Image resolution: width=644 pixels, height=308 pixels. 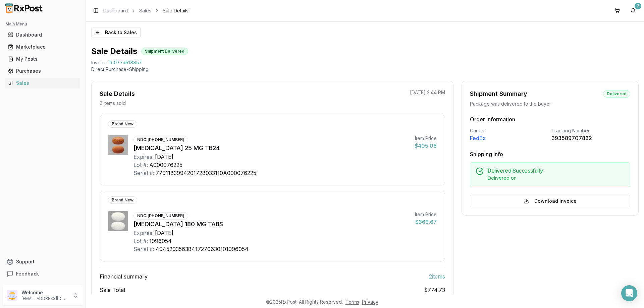 What do you see at coordinates (114, 51) in the screenshot?
I see `h1: Sale Details` at bounding box center [114, 51].